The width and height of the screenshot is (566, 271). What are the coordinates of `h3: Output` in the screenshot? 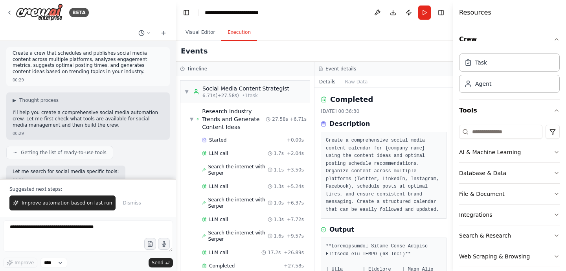 It's located at (342, 230).